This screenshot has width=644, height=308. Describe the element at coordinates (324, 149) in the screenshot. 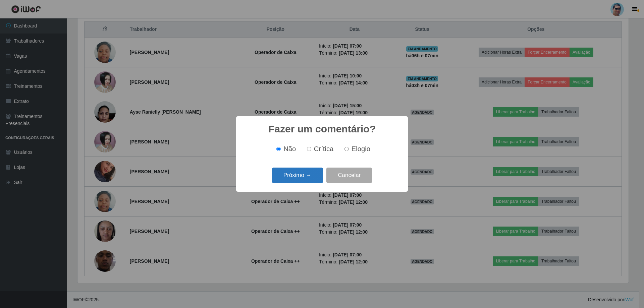

I see `span: Crítica` at that location.